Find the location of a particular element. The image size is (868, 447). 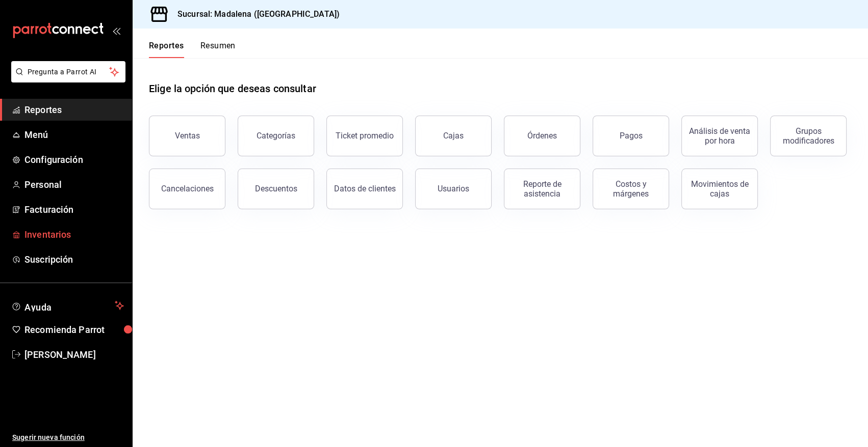

span: Reportes is located at coordinates (74, 109).